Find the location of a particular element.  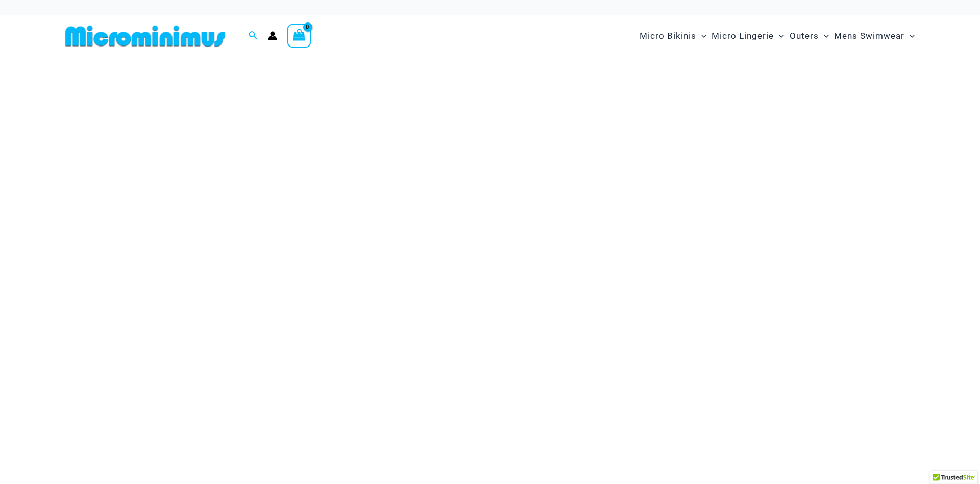

a: Micro LingerieMenu ToggleMenu Toggle is located at coordinates (748, 36).